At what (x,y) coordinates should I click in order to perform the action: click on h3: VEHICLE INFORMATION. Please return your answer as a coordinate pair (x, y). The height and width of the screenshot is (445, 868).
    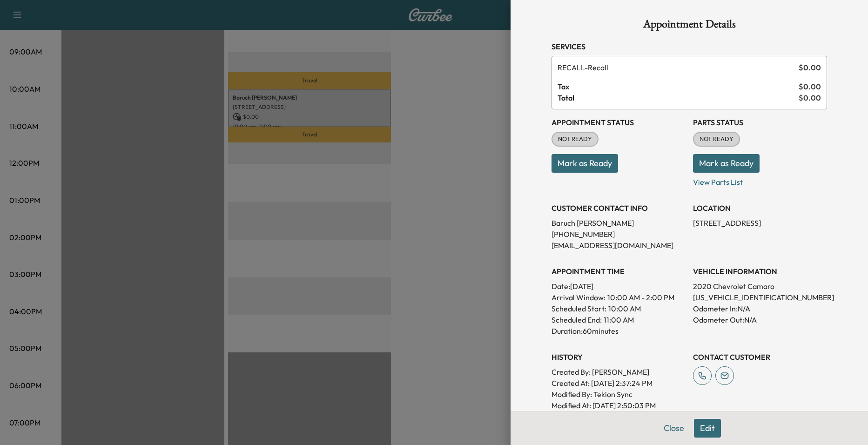
    Looking at the image, I should click on (760, 271).